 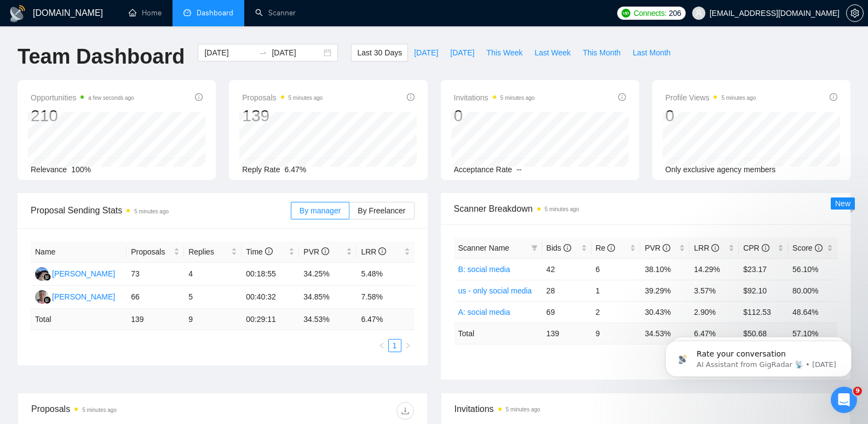 What do you see at coordinates (855, 13) in the screenshot?
I see `span: setting` at bounding box center [855, 13].